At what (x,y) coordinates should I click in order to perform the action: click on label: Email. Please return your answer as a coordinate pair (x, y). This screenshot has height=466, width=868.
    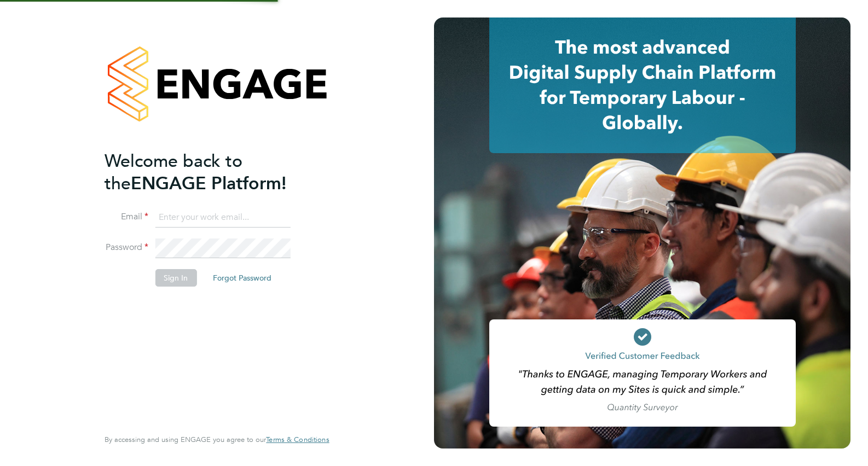
    Looking at the image, I should click on (126, 216).